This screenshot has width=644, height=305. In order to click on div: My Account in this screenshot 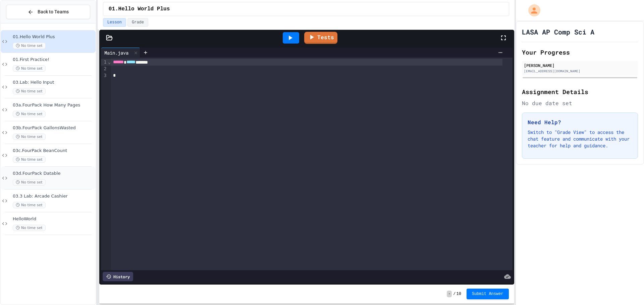, I will do `click(532, 11)`.